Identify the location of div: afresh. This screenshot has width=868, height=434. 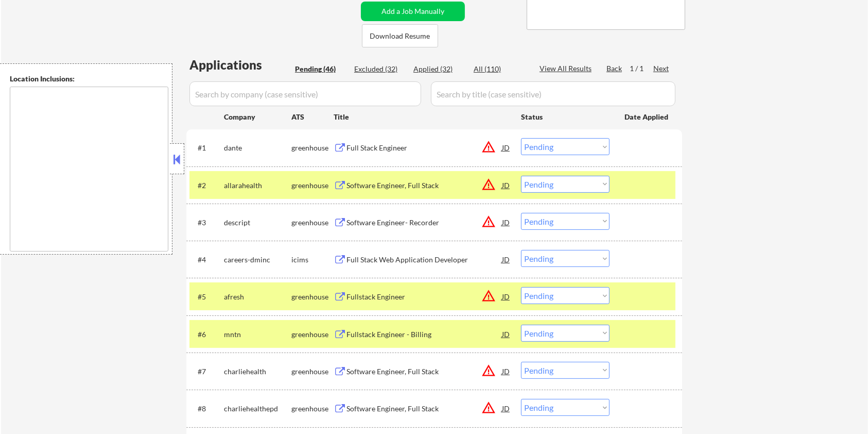
(257, 296).